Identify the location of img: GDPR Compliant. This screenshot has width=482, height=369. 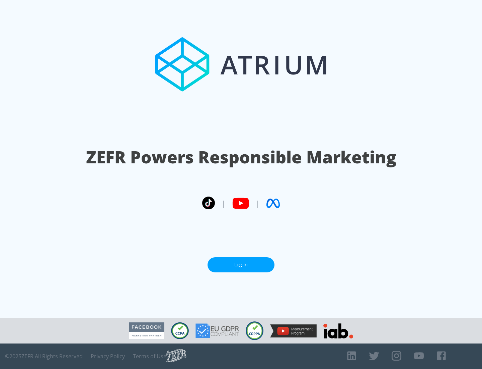
(217, 330).